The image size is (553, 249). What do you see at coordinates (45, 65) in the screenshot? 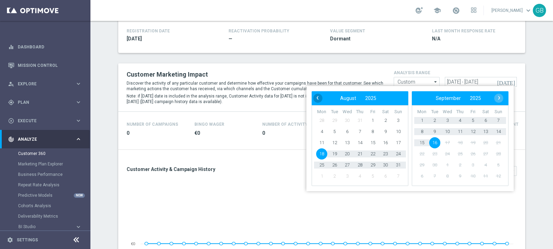
I see `div: Mission Control` at bounding box center [45, 65].